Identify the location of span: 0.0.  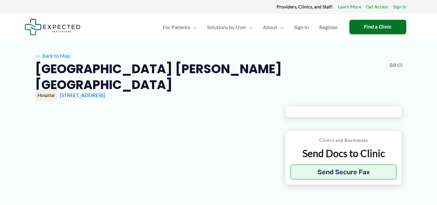
(392, 65).